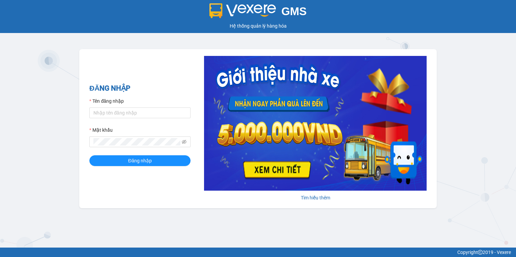 Image resolution: width=516 pixels, height=257 pixels. I want to click on span: Đăng nhập, so click(140, 161).